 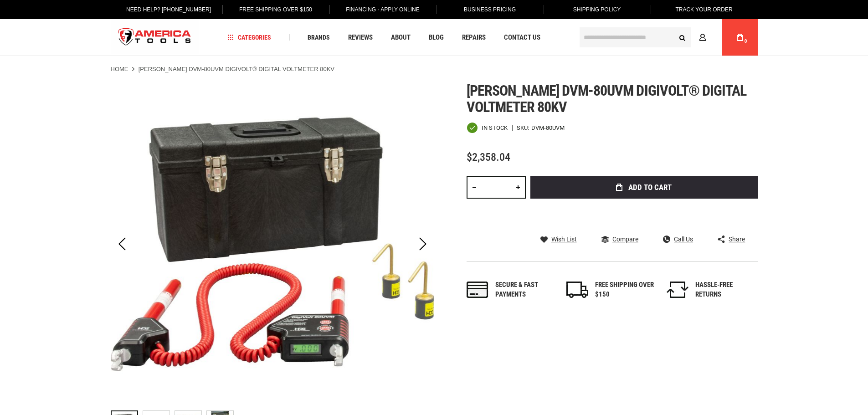 What do you see at coordinates (474, 37) in the screenshot?
I see `a: Repairs` at bounding box center [474, 37].